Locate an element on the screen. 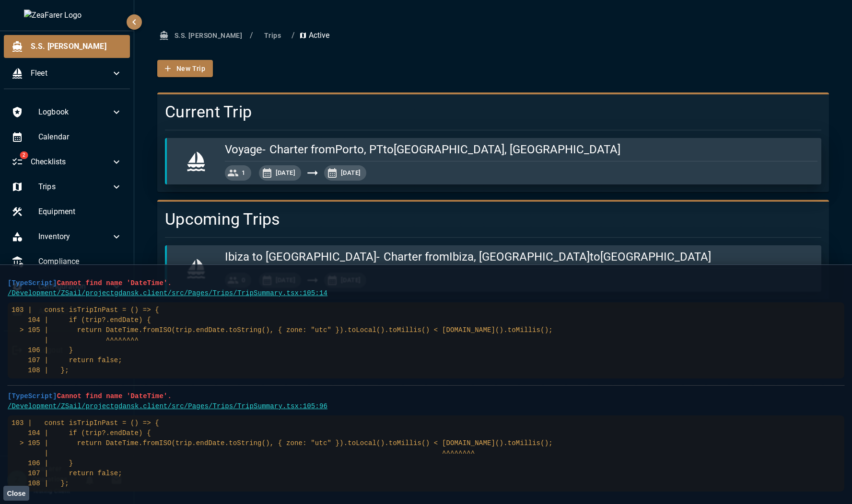 This screenshot has width=852, height=504. h4: Upcoming Trips is located at coordinates (493, 220).